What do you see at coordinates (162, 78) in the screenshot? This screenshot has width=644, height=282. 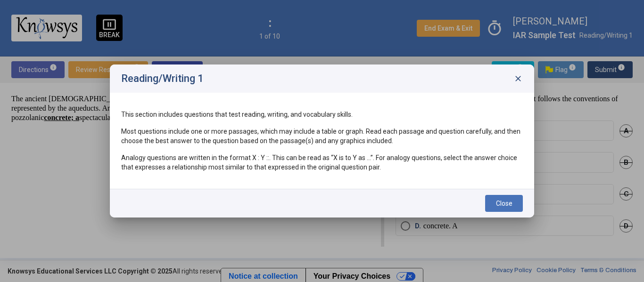 I see `h2: Reading/Writing 1` at bounding box center [162, 78].